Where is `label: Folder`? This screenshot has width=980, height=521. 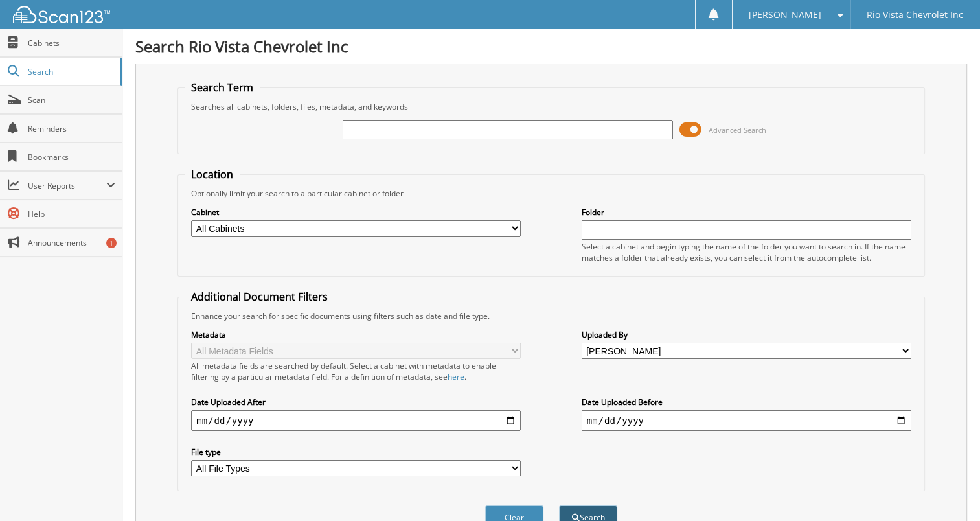
label: Folder is located at coordinates (746, 211).